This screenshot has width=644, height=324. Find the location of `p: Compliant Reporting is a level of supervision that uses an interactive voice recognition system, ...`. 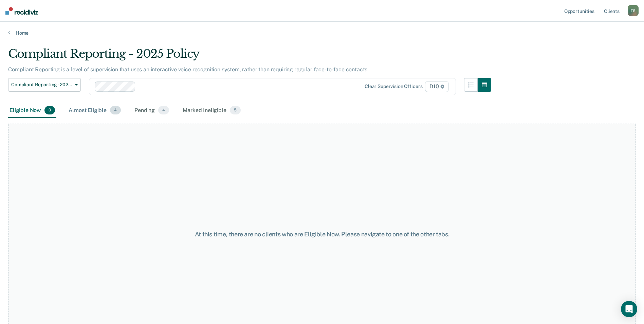

p: Compliant Reporting is a level of supervision that uses an interactive voice recognition system, ... is located at coordinates (189, 69).